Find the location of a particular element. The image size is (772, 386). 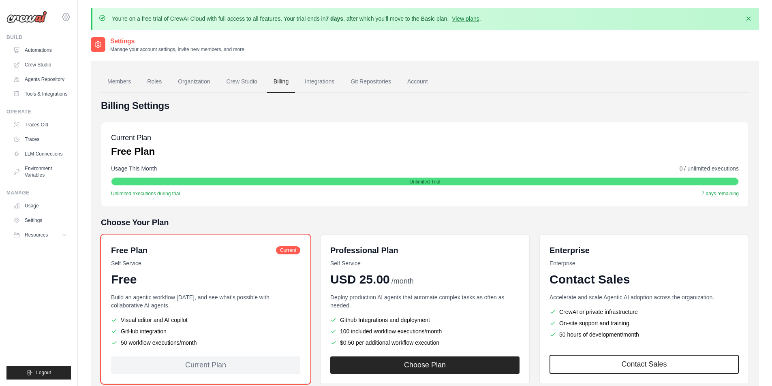

a: Account is located at coordinates (417, 82).